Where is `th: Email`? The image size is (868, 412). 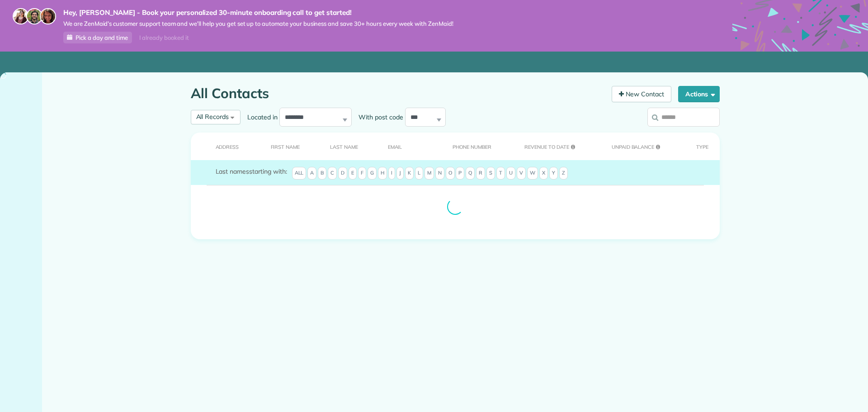
th: Email is located at coordinates (406, 147).